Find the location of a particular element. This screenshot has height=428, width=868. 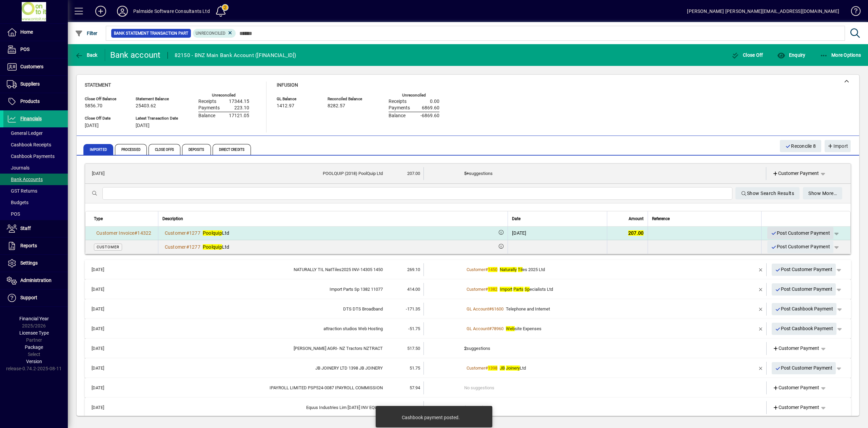

span: 78960 is located at coordinates (497, 328).